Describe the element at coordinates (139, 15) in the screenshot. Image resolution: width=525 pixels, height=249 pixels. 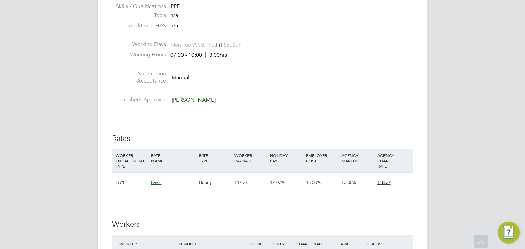
I see `label: Tools` at that location.